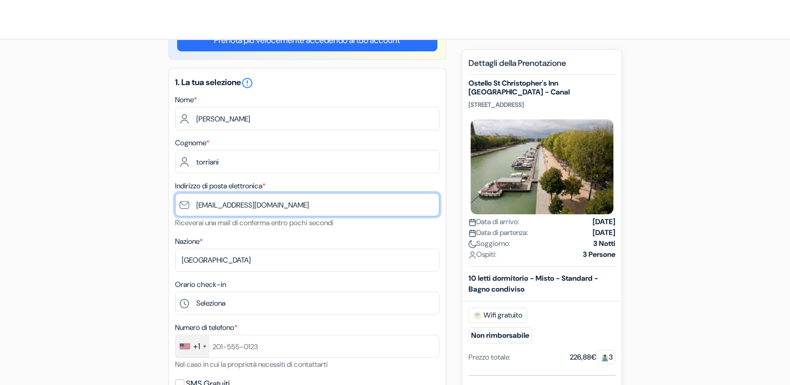 The image size is (790, 385). Describe the element at coordinates (192, 143) in the screenshot. I see `label: Cognome` at that location.